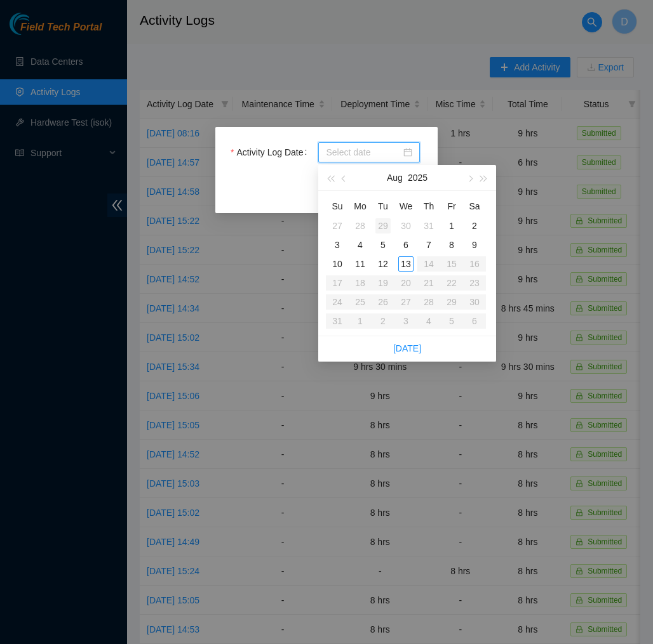 This screenshot has height=644, width=653. I want to click on th: Fr, so click(451, 206).